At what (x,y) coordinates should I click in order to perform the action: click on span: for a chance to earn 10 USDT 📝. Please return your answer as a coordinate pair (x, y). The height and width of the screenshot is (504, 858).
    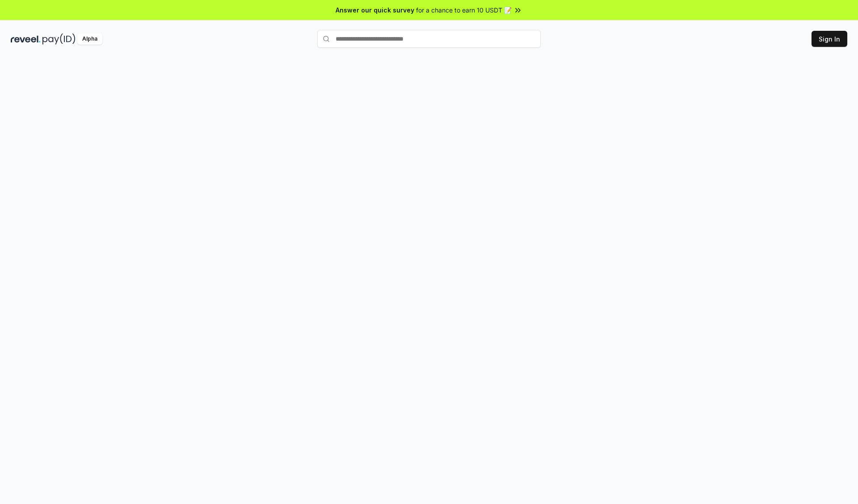
    Looking at the image, I should click on (464, 10).